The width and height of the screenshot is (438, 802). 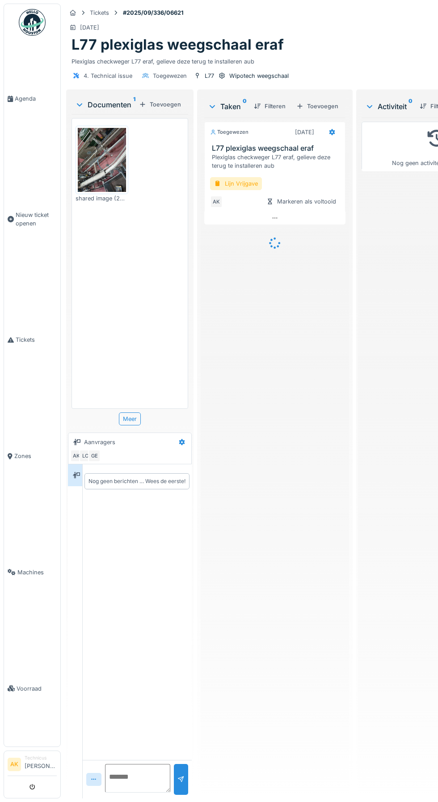 I want to click on div: 4. Technical issue, so click(x=108, y=76).